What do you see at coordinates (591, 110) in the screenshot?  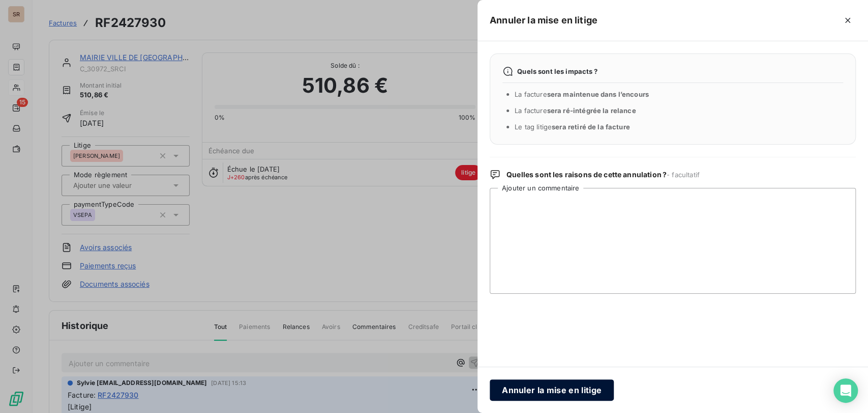 I see `span: sera ré-intégrée la relance` at bounding box center [591, 110].